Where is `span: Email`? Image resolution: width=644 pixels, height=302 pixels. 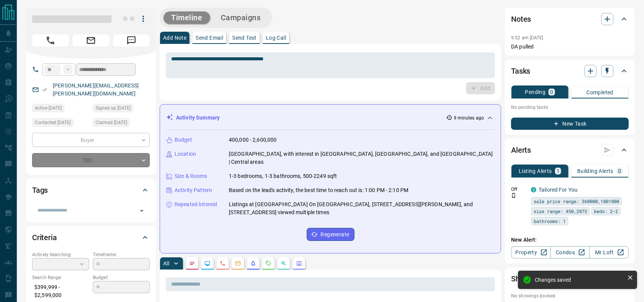 span: Email is located at coordinates (91, 41).